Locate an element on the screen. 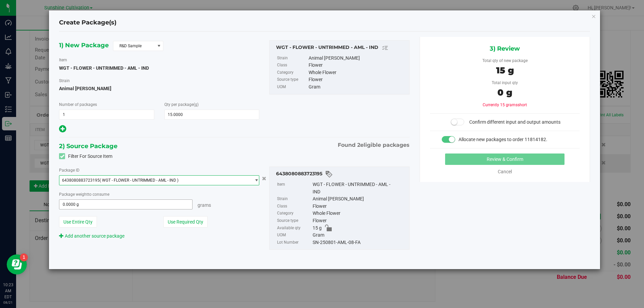 This screenshot has width=644, height=308. span: Number of packages is located at coordinates (78, 105).